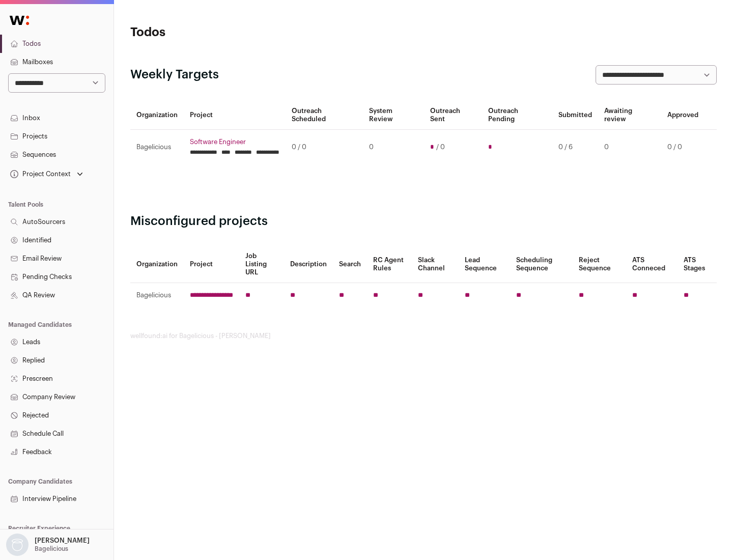  Describe the element at coordinates (324, 115) in the screenshot. I see `th: Outreach Scheduled` at that location.